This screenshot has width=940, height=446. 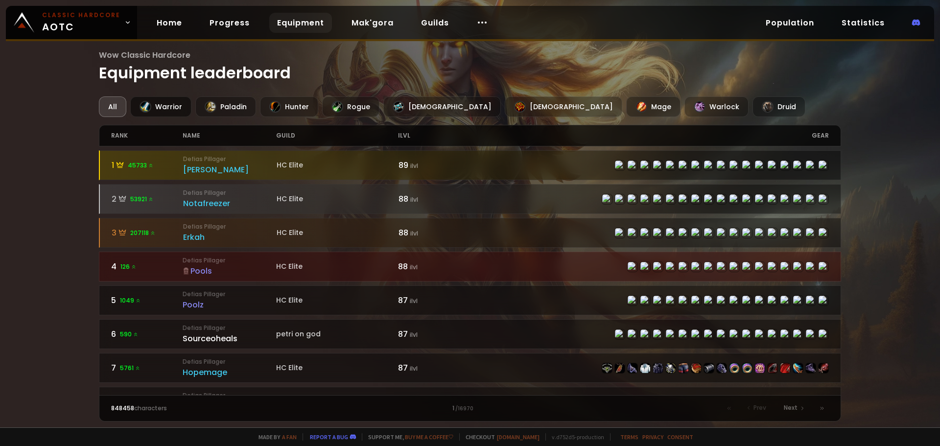 What do you see at coordinates (429, 437) in the screenshot?
I see `a: Buy me a coffee` at bounding box center [429, 437].